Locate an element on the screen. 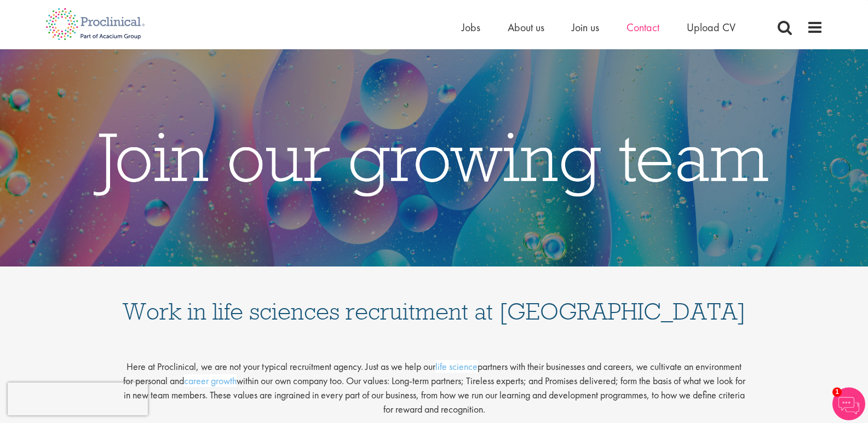 Image resolution: width=868 pixels, height=423 pixels. a: career growth is located at coordinates (210, 381).